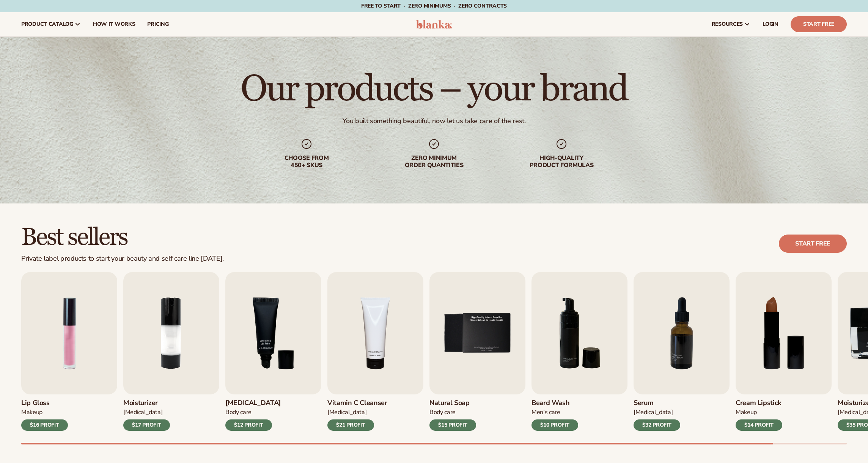 This screenshot has height=463, width=868. What do you see at coordinates (453, 426) in the screenshot?
I see `div: $15 PROFIT` at bounding box center [453, 426].